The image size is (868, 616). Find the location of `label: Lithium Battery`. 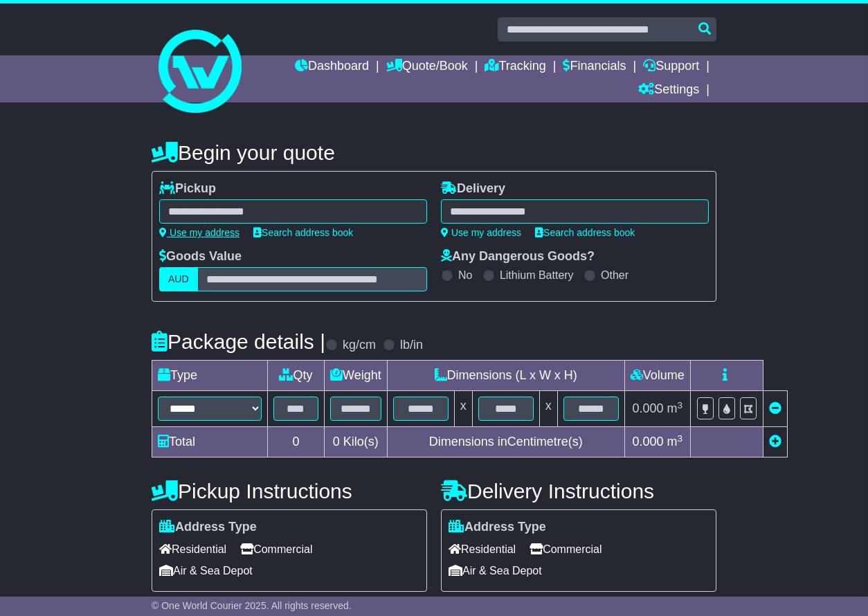

label: Lithium Battery is located at coordinates (536, 275).